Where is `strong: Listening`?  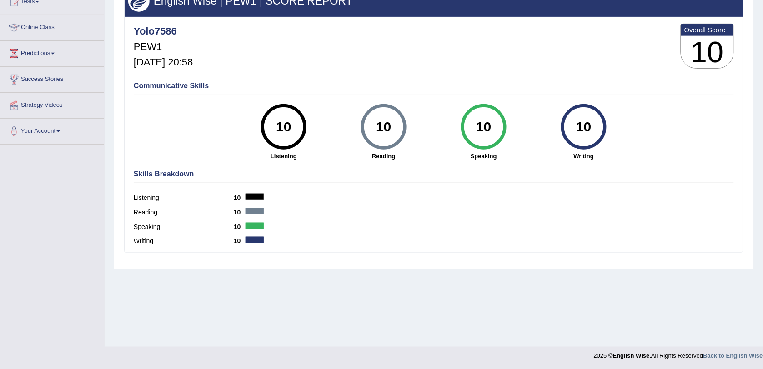
strong: Listening is located at coordinates (284, 156).